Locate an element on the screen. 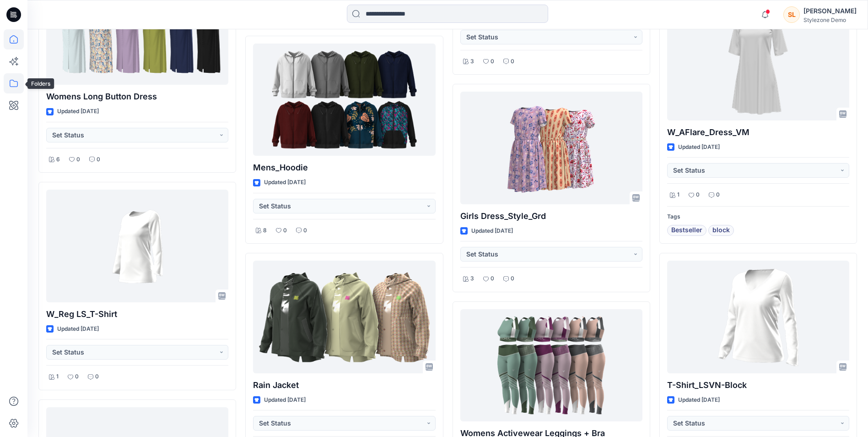  div: Stylezone Demo is located at coordinates (830, 19).